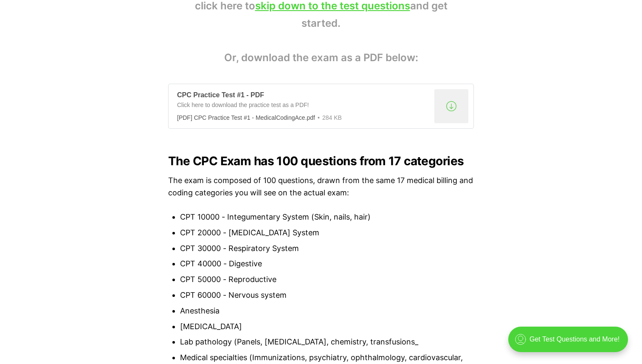 The width and height of the screenshot is (642, 364). I want to click on li: CPT 40000 - Digestive, so click(327, 264).